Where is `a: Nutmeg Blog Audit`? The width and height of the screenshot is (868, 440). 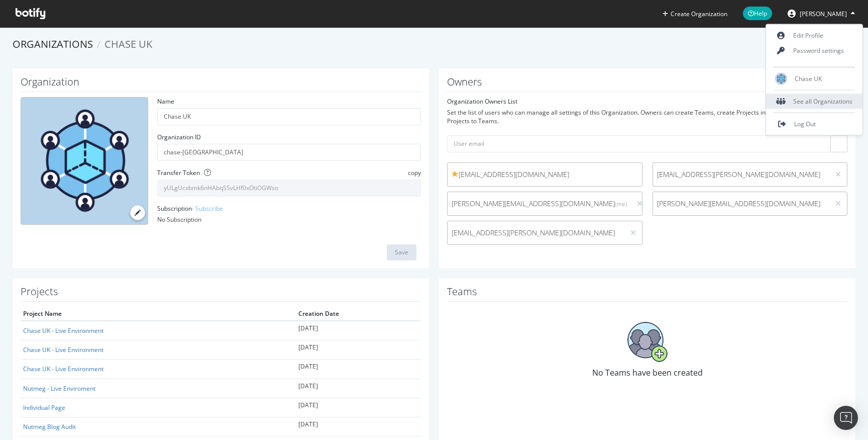
a: Nutmeg Blog Audit is located at coordinates (49, 427).